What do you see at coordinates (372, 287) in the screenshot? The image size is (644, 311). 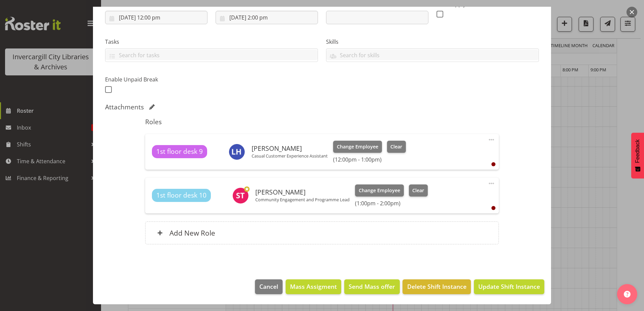 I see `button: Send Mass offer` at bounding box center [372, 287].